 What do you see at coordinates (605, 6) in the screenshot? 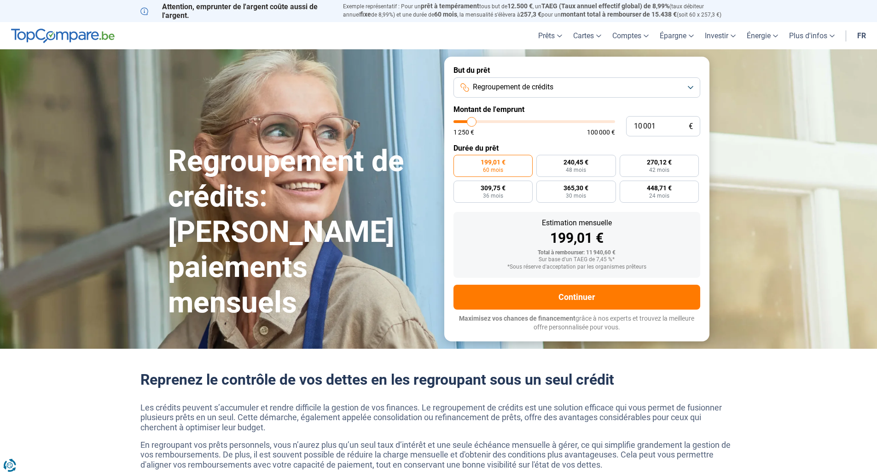
I see `span: TAEG (Taux annuel effectif global) de 8,99%` at bounding box center [605, 6].